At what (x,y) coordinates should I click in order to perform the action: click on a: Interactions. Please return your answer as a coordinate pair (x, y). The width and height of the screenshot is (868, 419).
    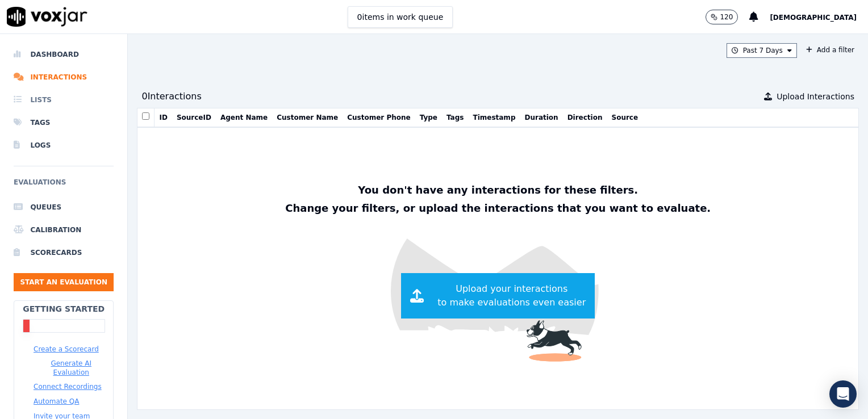
    Looking at the image, I should click on (64, 78).